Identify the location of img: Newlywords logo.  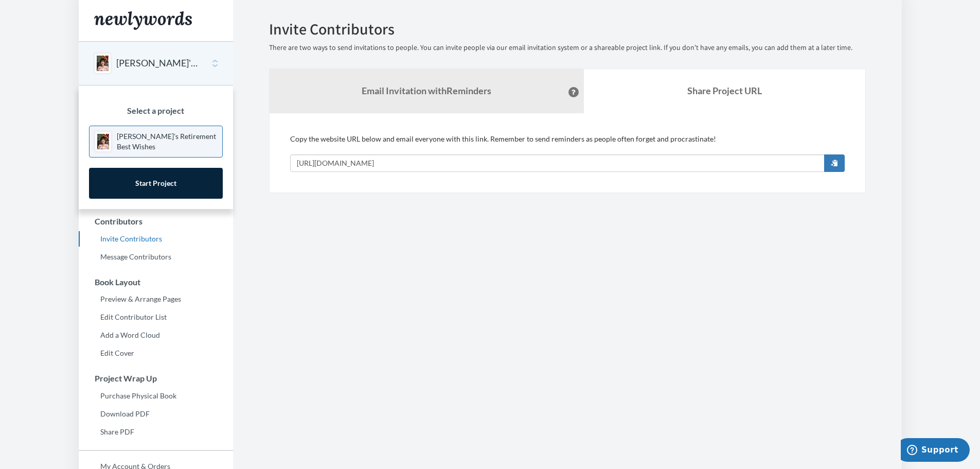
(143, 21).